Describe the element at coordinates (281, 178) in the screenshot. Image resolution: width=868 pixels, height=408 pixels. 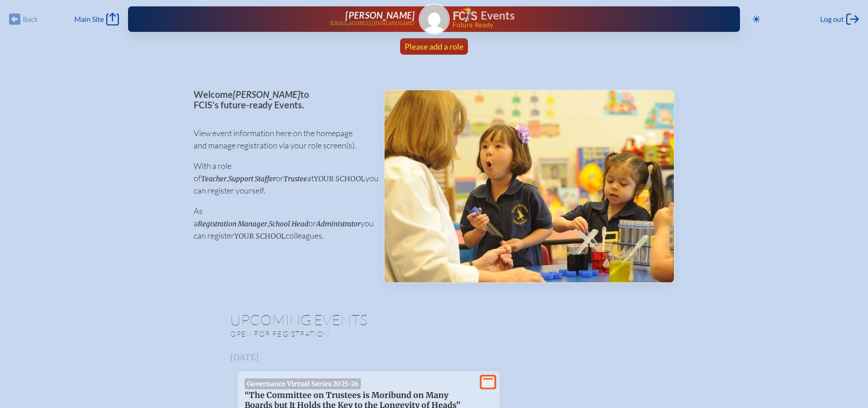
I see `p: With a role of , or at you can register yourself.` at that location.